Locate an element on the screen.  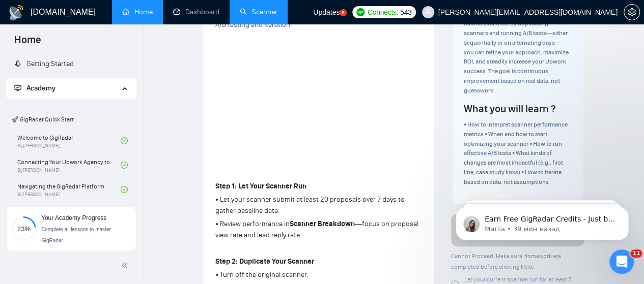
div: • How to interpret scanner performance metrics • When and how to start optimizing your scanner • ... is located at coordinates (517, 153).